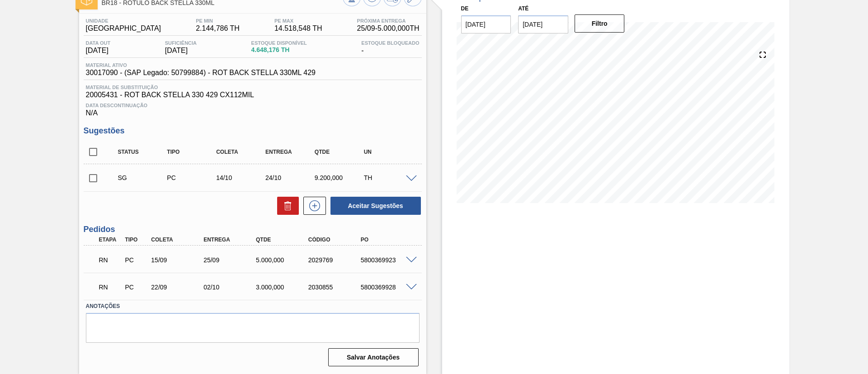  I want to click on span: Suficiência, so click(181, 43).